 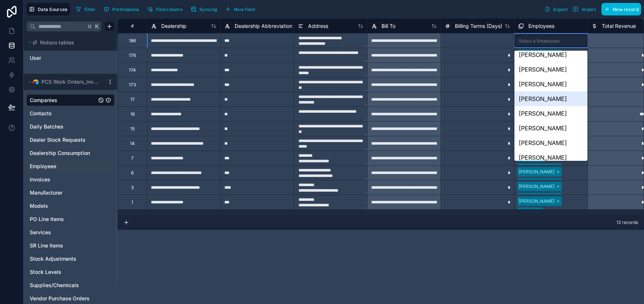 I want to click on button: New field, so click(x=240, y=9).